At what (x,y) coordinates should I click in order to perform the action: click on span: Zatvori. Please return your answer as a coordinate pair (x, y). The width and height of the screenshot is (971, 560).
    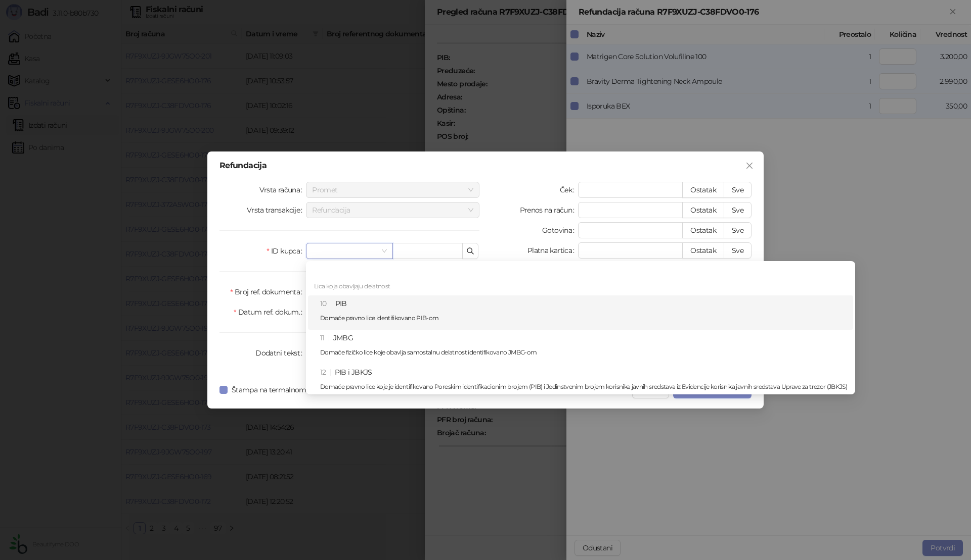
    Looking at the image, I should click on (749, 166).